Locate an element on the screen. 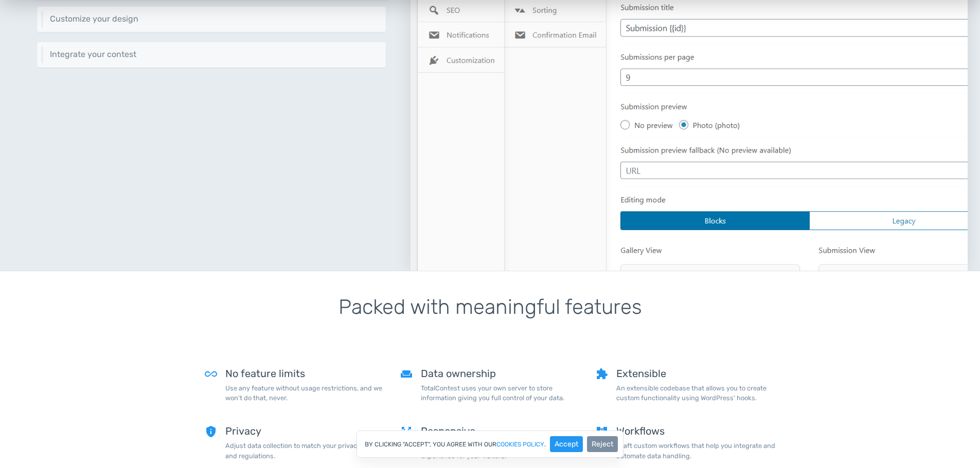 The width and height of the screenshot is (980, 468). h1: Packed with meaningful features is located at coordinates (490, 320).